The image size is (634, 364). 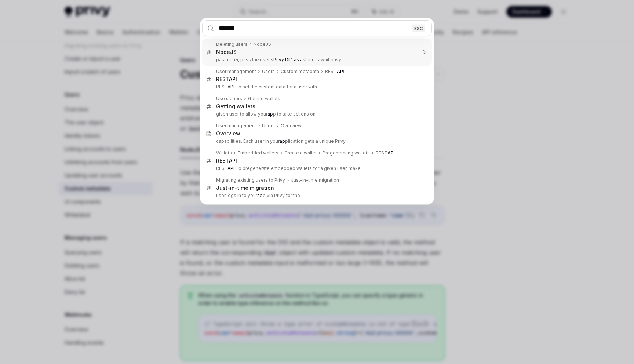 What do you see at coordinates (300, 72) in the screenshot?
I see `div: Custom metadata` at bounding box center [300, 72].